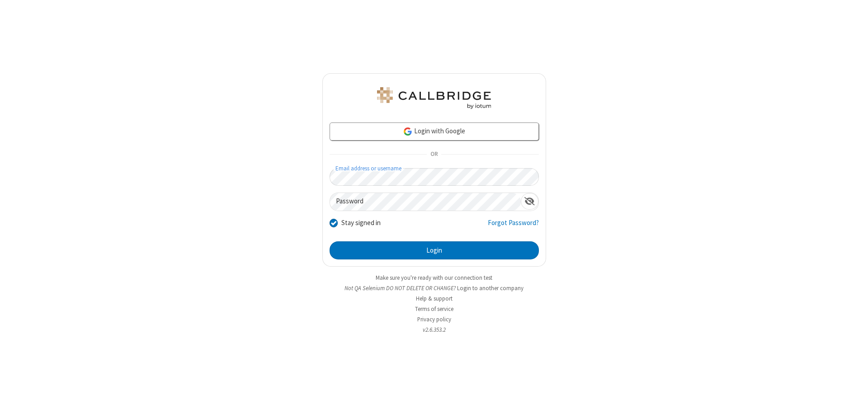  I want to click on li: Not QA Selenium DO NOT DELETE OR CHANGE?, so click(434, 288).